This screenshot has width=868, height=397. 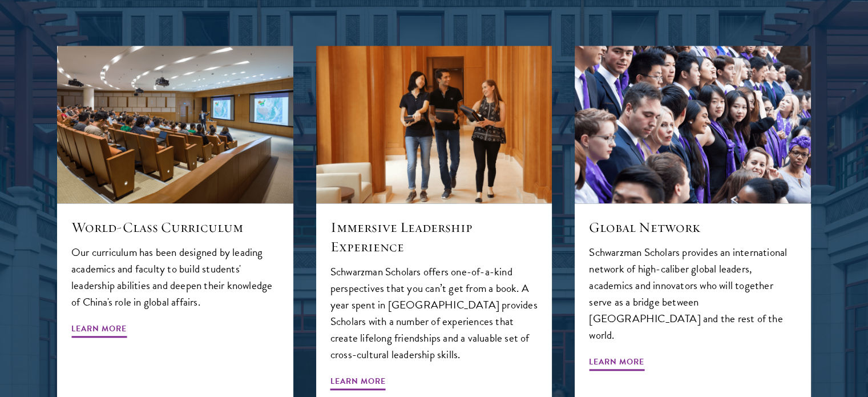 What do you see at coordinates (693, 227) in the screenshot?
I see `h5: Global Network` at bounding box center [693, 227].